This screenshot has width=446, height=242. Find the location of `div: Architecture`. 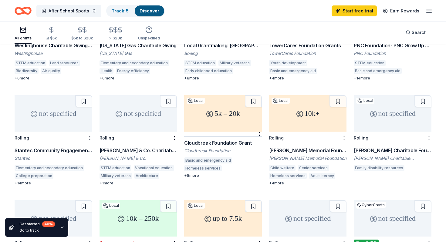

div: Architecture is located at coordinates (147, 176).